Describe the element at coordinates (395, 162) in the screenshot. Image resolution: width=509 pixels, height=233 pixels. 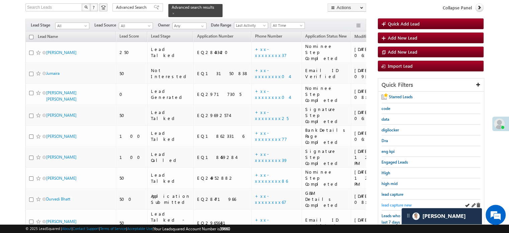
I see `span: Engaged Leads` at that location.